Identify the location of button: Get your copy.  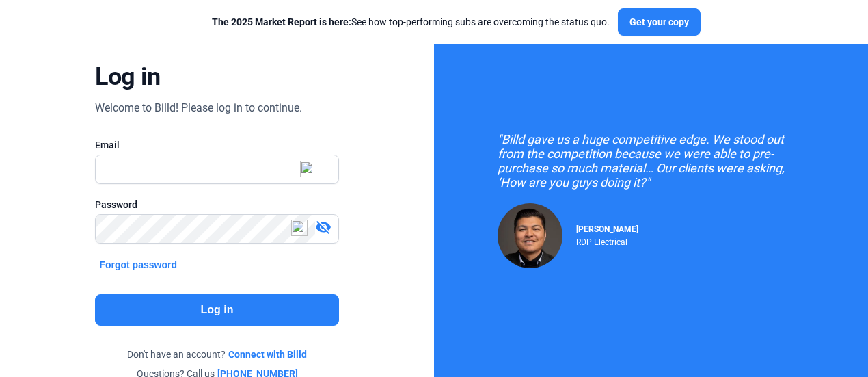
(659, 21).